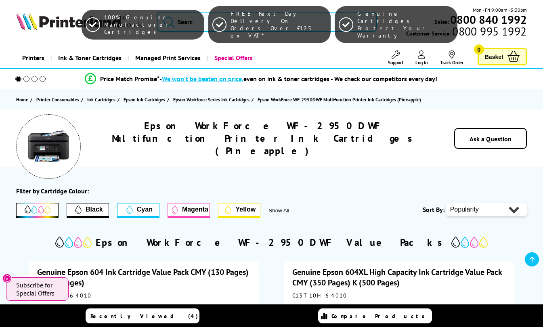  Describe the element at coordinates (495, 57) in the screenshot. I see `span: Basket` at that location.